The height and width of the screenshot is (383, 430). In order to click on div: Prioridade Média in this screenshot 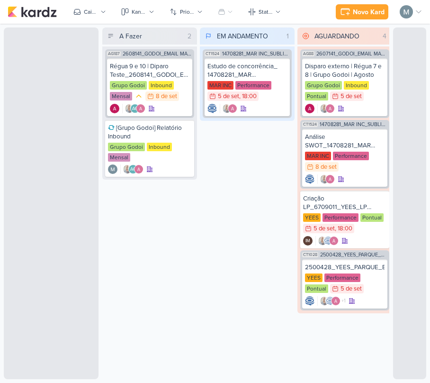, I will do `click(139, 96)`.